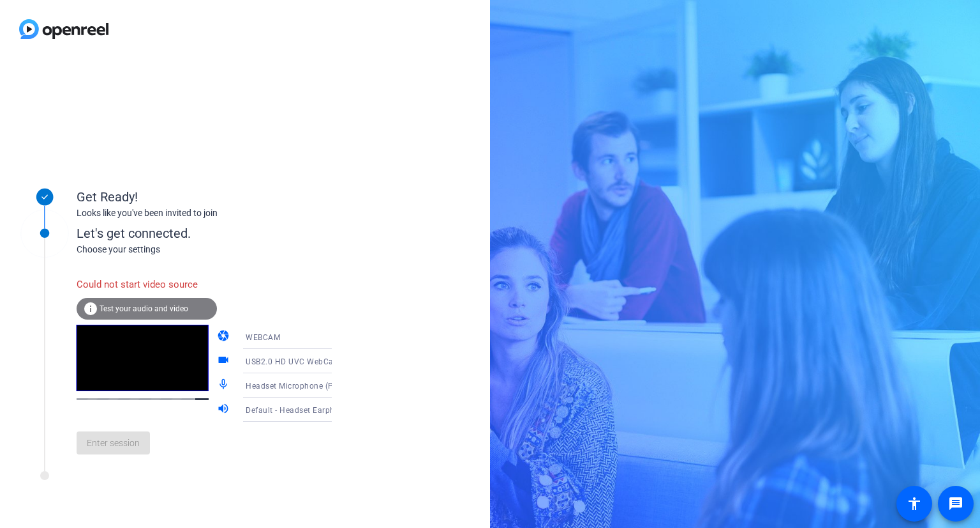  What do you see at coordinates (205, 197) in the screenshot?
I see `div: Get Ready!` at bounding box center [205, 197].